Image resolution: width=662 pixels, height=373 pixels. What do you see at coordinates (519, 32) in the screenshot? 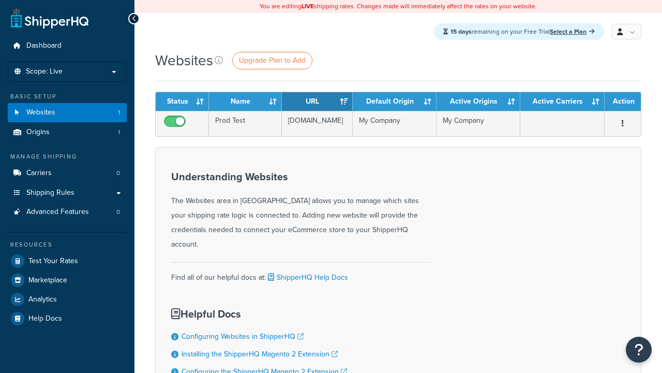
I see `div: remaining on your Free Trial` at bounding box center [519, 32].